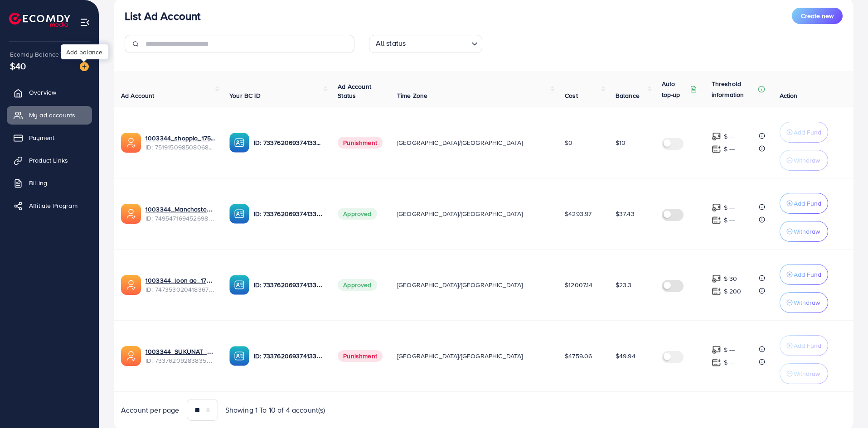 Image resolution: width=868 pixels, height=428 pixels. Describe the element at coordinates (571, 96) in the screenshot. I see `span: Cost` at that location.